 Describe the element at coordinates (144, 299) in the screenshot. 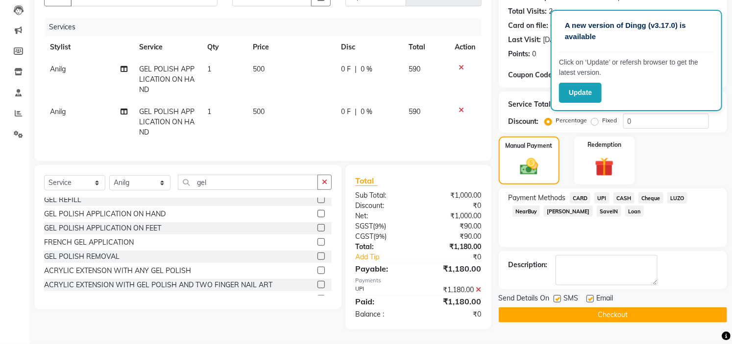

I see `div: ACRYLIC EXTENSION WITH GEL POLISH AND ANY NAIL ART` at that location.